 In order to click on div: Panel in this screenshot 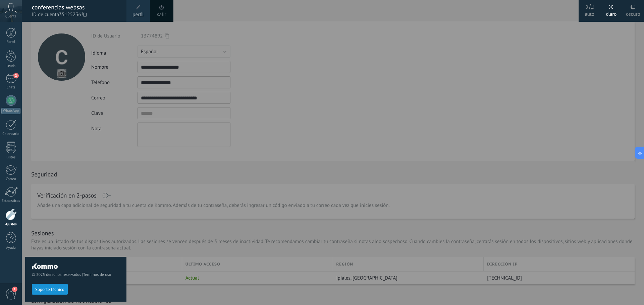, I will do `click(11, 42)`.